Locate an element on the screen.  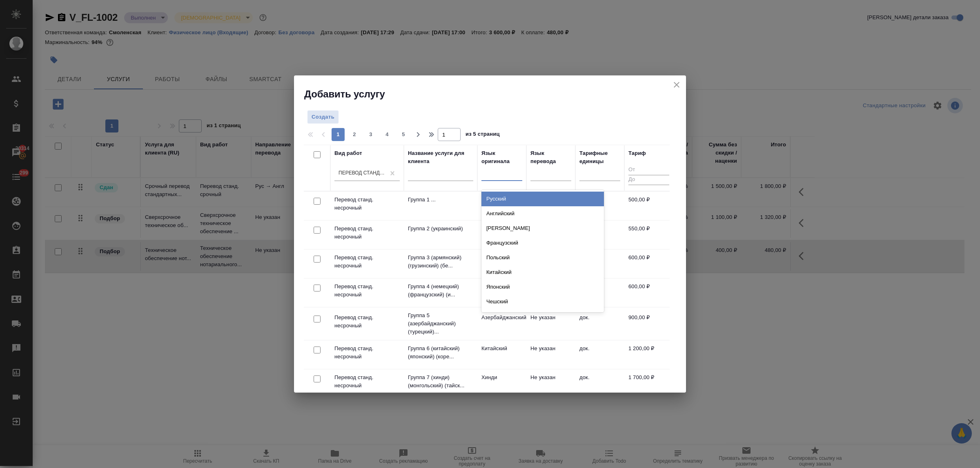
td: Английский is located at coordinates (502, 206).